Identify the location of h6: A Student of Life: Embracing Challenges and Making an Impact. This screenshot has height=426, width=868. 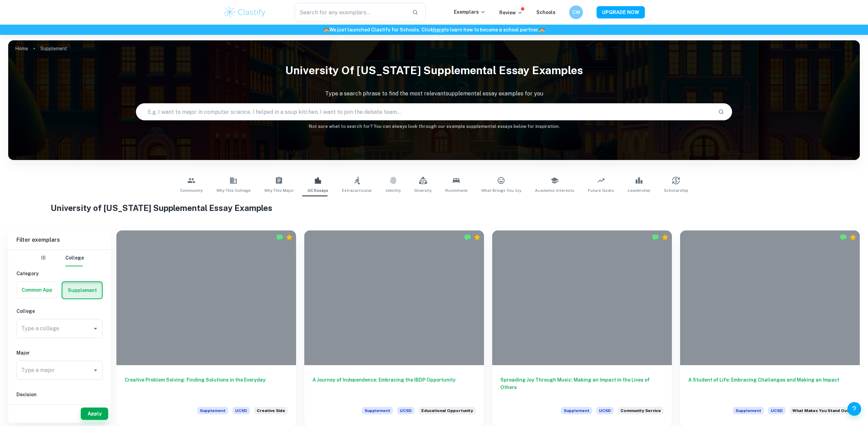
(770, 387).